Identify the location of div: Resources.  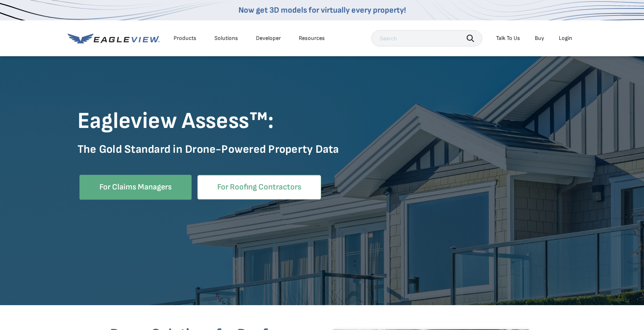
(312, 38).